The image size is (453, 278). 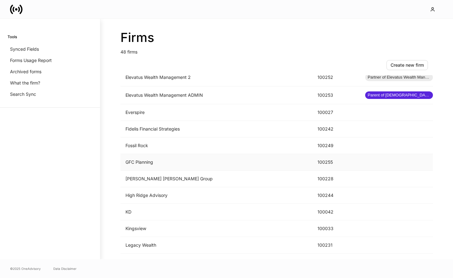 I want to click on td: GFC Planning, so click(x=216, y=162).